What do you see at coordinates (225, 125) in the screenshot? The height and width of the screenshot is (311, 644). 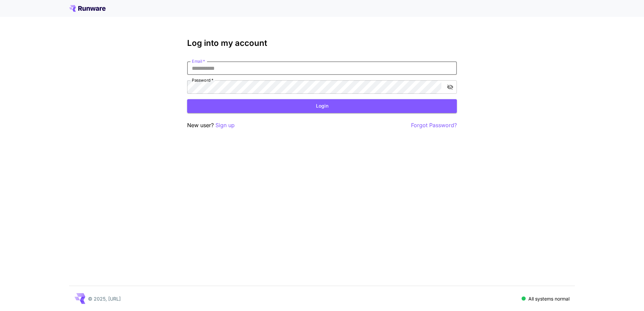 I see `button: Sign up` at bounding box center [225, 125].